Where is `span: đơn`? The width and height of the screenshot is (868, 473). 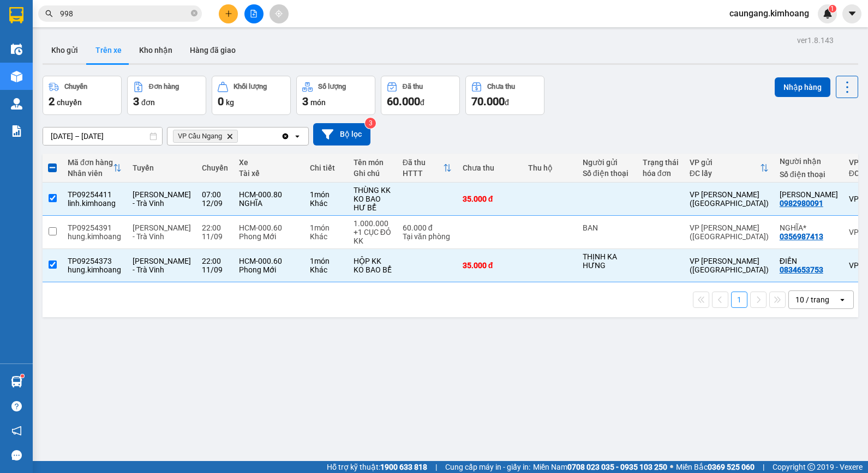 span: đơn is located at coordinates (148, 103).